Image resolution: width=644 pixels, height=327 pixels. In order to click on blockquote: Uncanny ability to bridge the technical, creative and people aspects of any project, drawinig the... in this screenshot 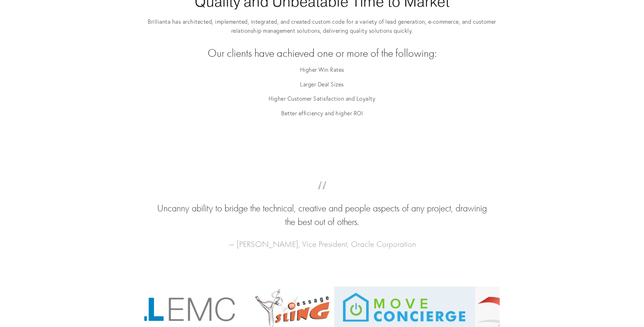, I will do `click(322, 208)`.